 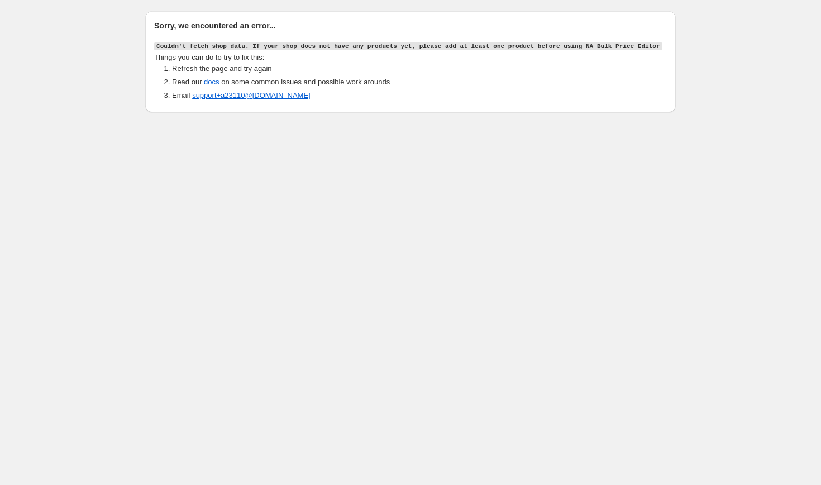 I want to click on li: Read our on some common issues and possible work arounds, so click(x=420, y=82).